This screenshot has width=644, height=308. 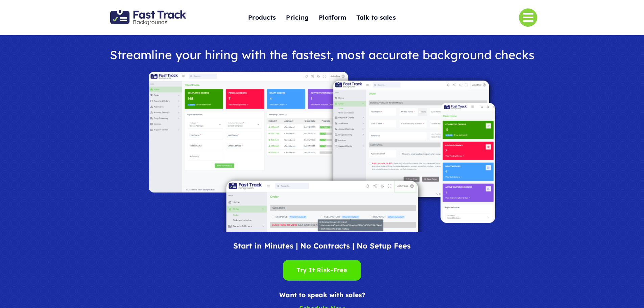 I want to click on img: Fast Track Backgrounds Platform, so click(x=322, y=152).